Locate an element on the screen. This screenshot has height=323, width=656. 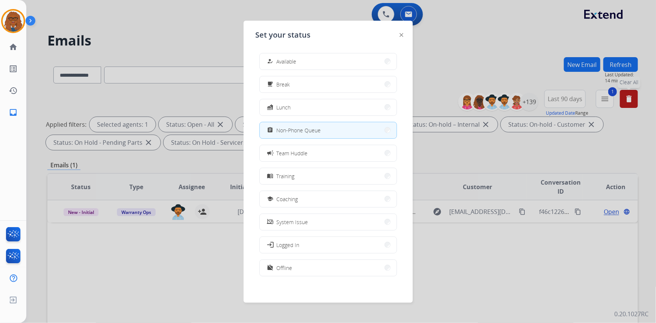
button: Lunch is located at coordinates (328, 107).